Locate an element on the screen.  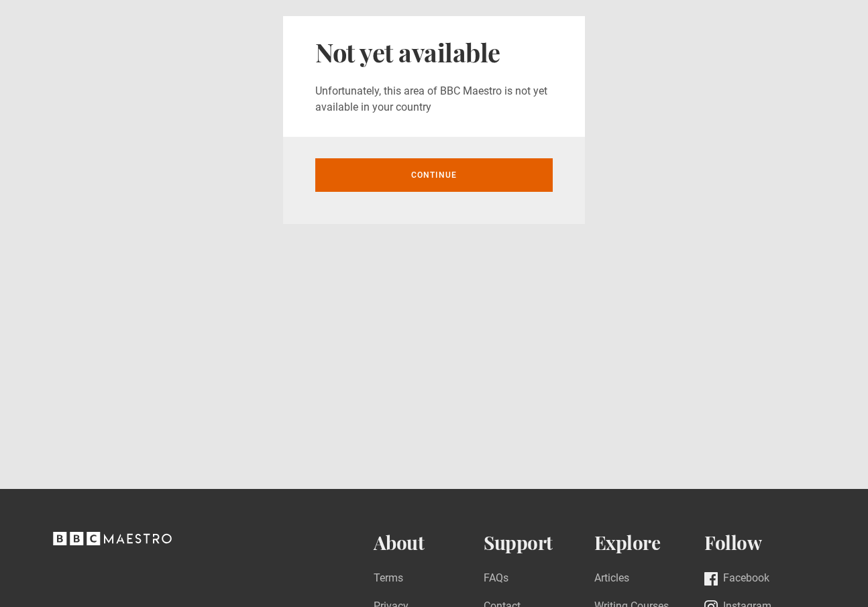
a: Facebook is located at coordinates (736, 579).